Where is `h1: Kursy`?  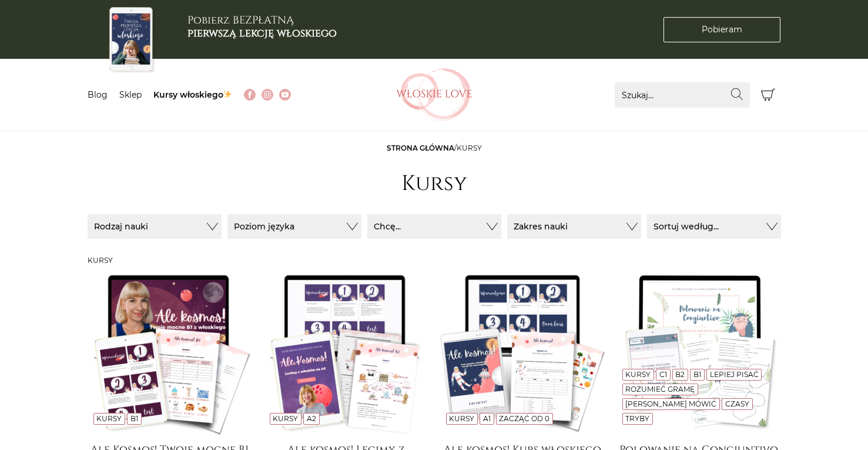 h1: Kursy is located at coordinates (434, 184).